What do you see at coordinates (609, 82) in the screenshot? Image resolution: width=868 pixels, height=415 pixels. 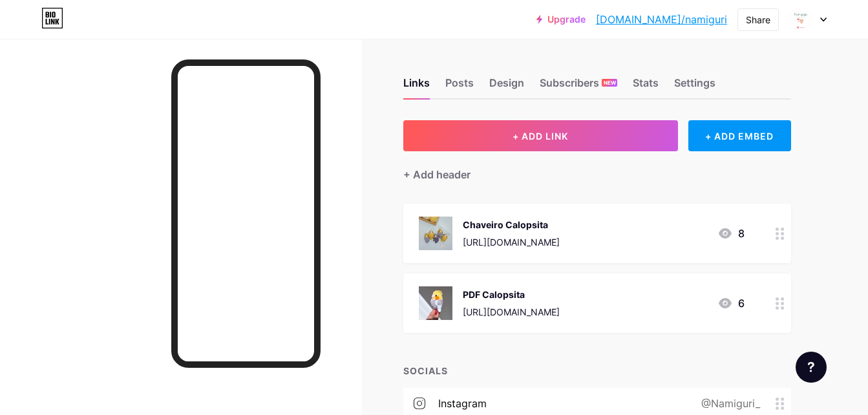 I see `span: NEW` at bounding box center [609, 82].